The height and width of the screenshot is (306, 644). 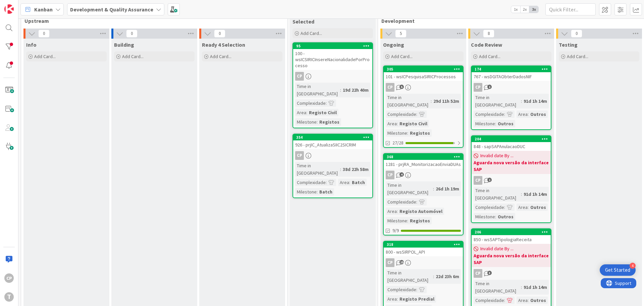 I want to click on div: T, so click(x=9, y=297).